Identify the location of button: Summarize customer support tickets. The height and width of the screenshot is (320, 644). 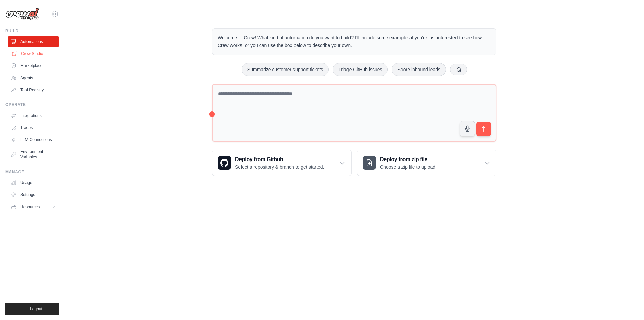
(285, 69).